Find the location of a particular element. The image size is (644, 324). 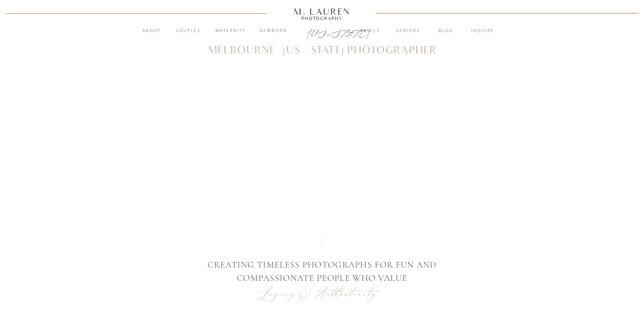

p: CREATING TIMELESS PHOTOGRAPHS FOR FUN AND COMPASSIONATE PEOPLE WHO VALUE is located at coordinates (322, 271).